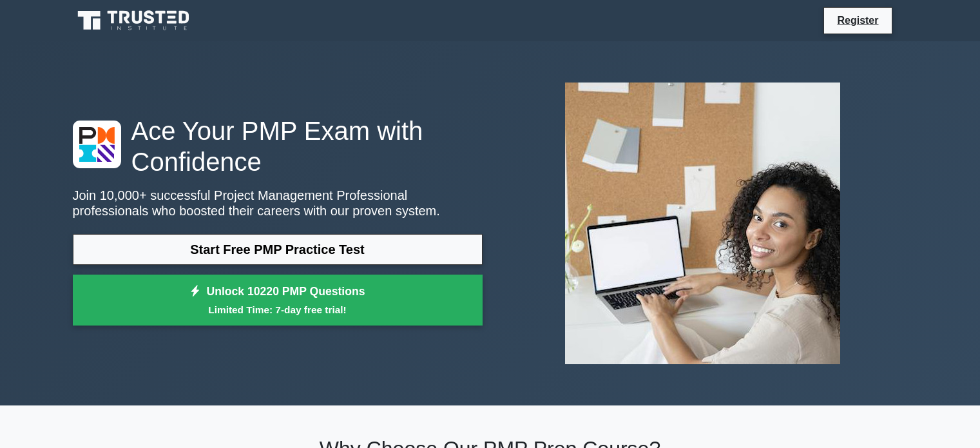  What do you see at coordinates (278, 249) in the screenshot?
I see `a: Start Free PMP Practice Test` at bounding box center [278, 249].